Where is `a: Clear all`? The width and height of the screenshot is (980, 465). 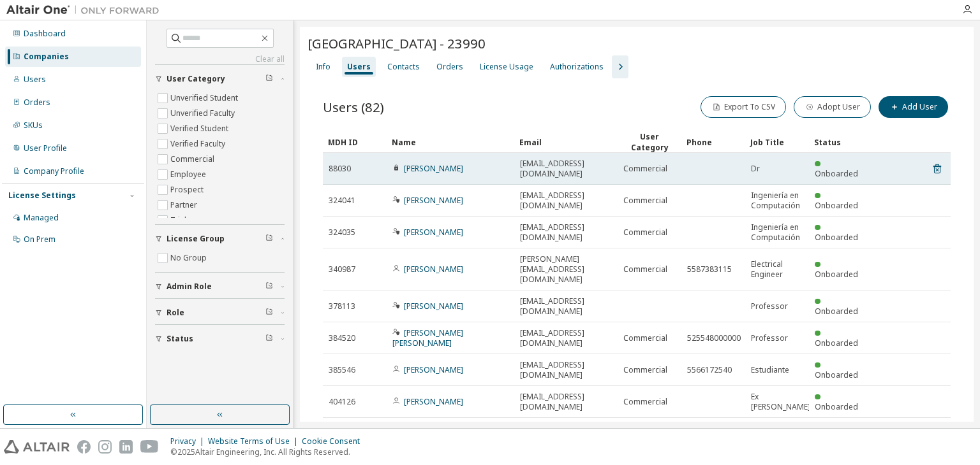
a: Clear all is located at coordinates (220, 59).